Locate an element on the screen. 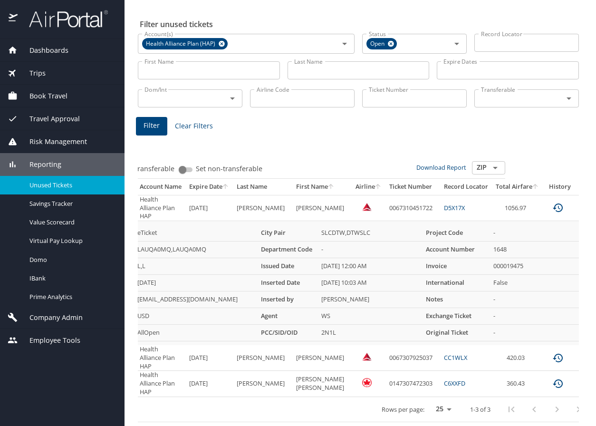  td: 1056.97 is located at coordinates (517, 208).